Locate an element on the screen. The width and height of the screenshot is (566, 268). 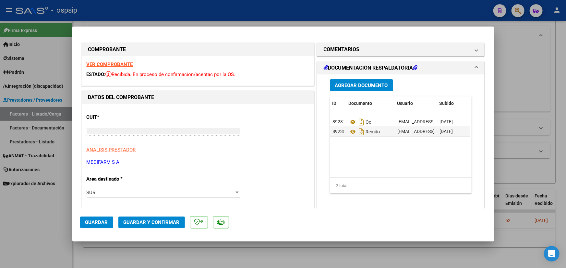
h1: DOCUMENTACIÓN RESPALDATORIA is located at coordinates (371, 68).